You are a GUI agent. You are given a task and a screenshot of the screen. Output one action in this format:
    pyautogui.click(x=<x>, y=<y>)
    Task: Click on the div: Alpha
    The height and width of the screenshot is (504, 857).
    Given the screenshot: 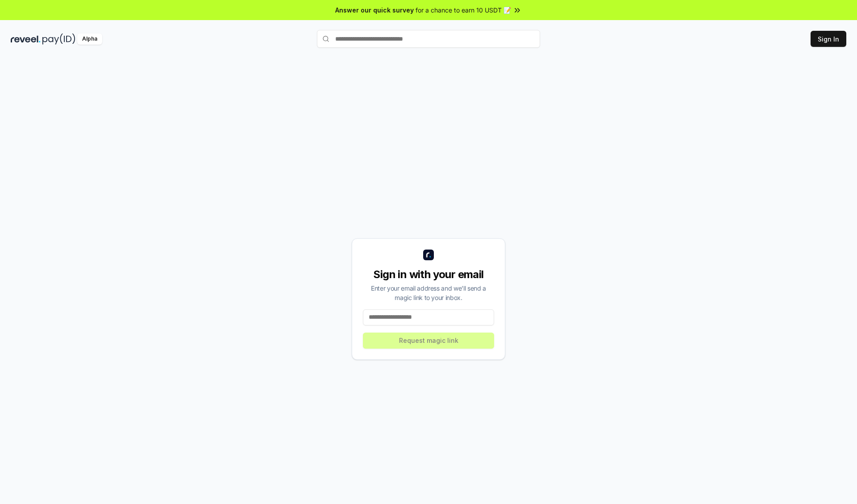 What is the action you would take?
    pyautogui.click(x=90, y=39)
    